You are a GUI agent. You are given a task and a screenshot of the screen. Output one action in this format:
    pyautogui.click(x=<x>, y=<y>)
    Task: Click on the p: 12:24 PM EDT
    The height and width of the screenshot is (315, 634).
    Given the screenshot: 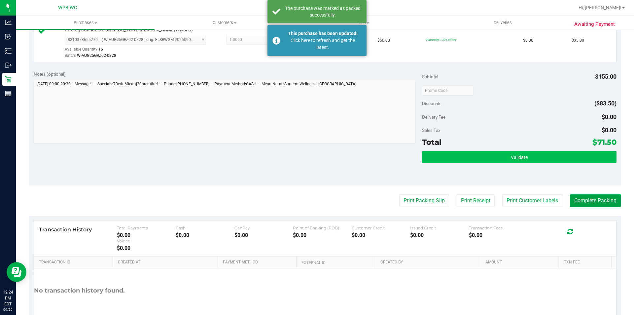 What is the action you would take?
    pyautogui.click(x=8, y=298)
    